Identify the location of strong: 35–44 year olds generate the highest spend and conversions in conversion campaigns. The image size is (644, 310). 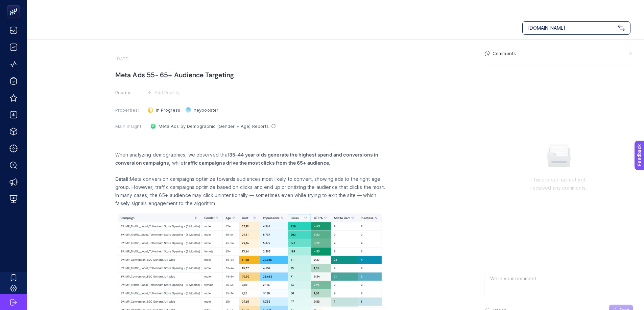
(247, 158).